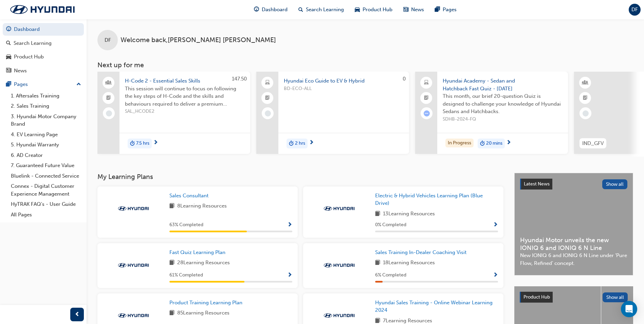 The image size is (644, 324). I want to click on span: 85 Learning Resources, so click(203, 313).